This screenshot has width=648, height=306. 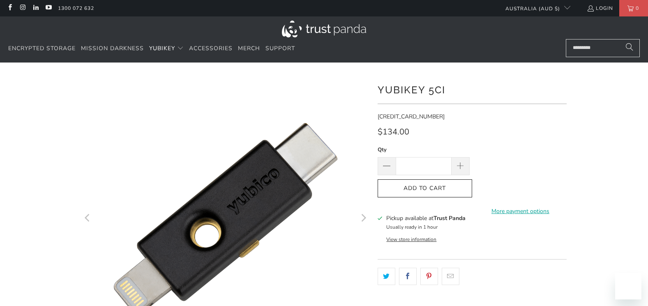 What do you see at coordinates (425, 188) in the screenshot?
I see `span: Add to Cart` at bounding box center [425, 188].